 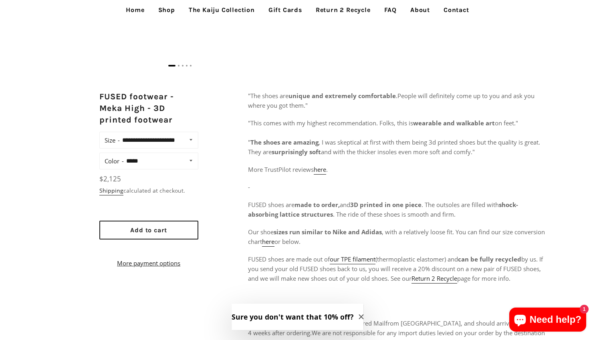 I want to click on span: "This comes with my highest recommendation. Folks, this is, so click(x=330, y=123).